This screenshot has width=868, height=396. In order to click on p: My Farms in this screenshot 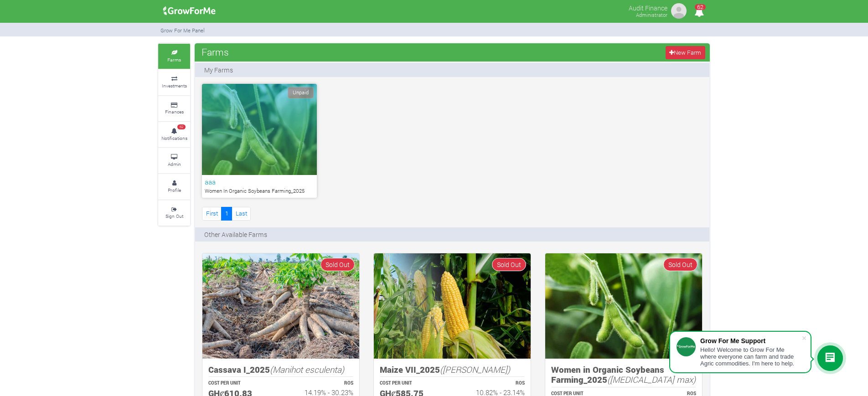, I will do `click(218, 70)`.